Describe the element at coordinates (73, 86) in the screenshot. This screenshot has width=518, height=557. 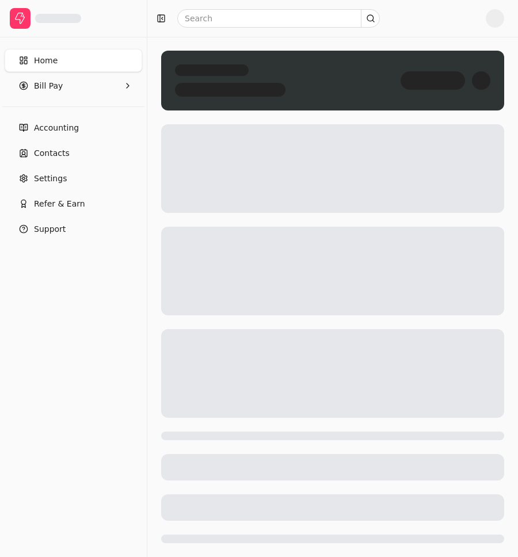
I see `button: Bill Pay` at that location.